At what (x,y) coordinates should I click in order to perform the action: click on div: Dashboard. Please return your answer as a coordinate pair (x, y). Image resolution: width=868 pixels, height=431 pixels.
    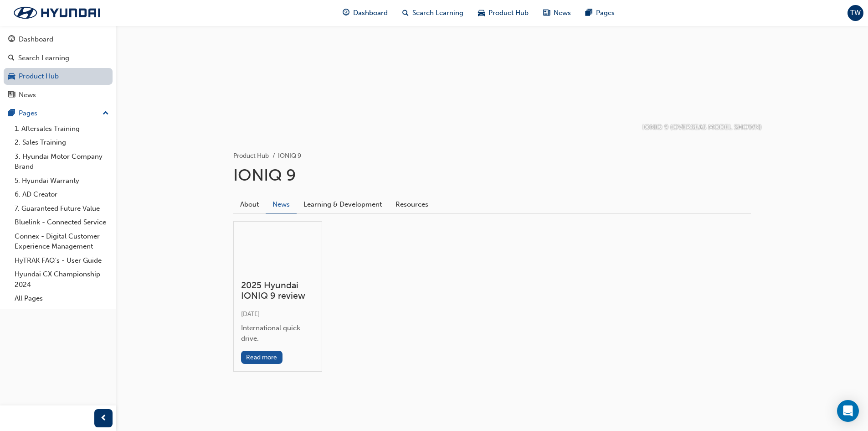
    Looking at the image, I should click on (36, 39).